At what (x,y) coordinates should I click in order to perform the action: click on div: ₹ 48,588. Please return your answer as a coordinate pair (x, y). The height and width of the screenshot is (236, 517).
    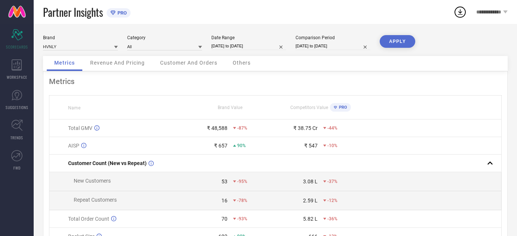
    Looking at the image, I should click on (217, 128).